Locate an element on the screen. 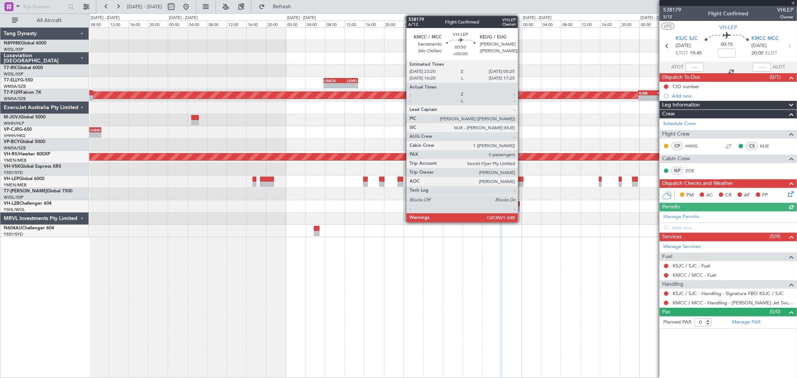 Image resolution: width=797 pixels, height=378 pixels. div: CS is located at coordinates (752, 146).